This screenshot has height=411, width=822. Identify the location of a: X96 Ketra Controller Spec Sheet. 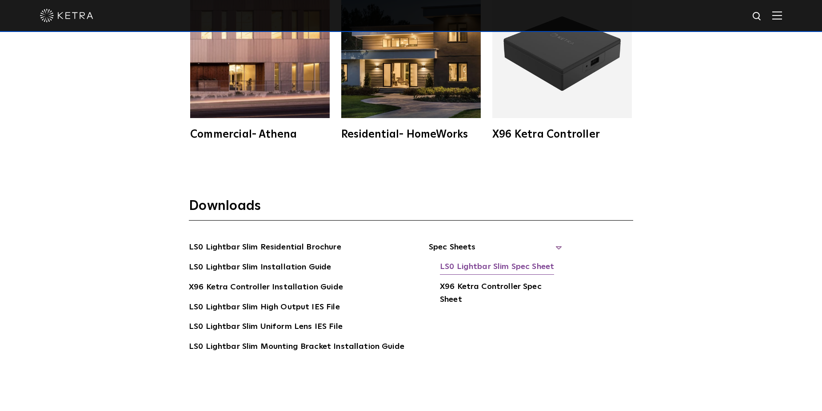
(501, 294).